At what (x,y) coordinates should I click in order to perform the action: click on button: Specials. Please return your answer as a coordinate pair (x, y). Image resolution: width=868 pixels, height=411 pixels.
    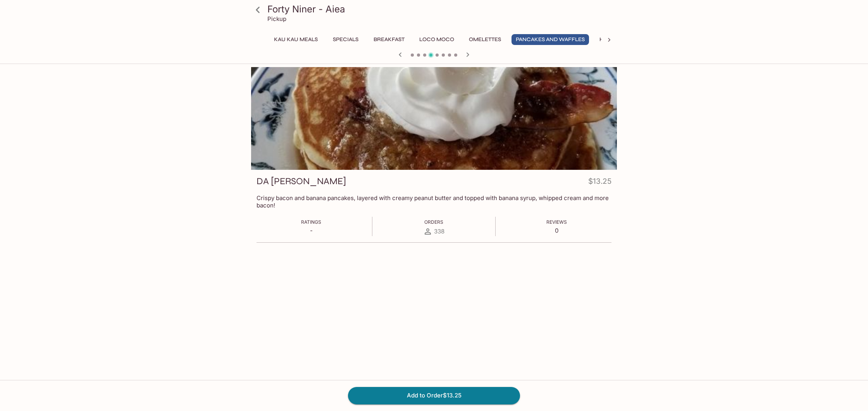
    Looking at the image, I should click on (346, 40).